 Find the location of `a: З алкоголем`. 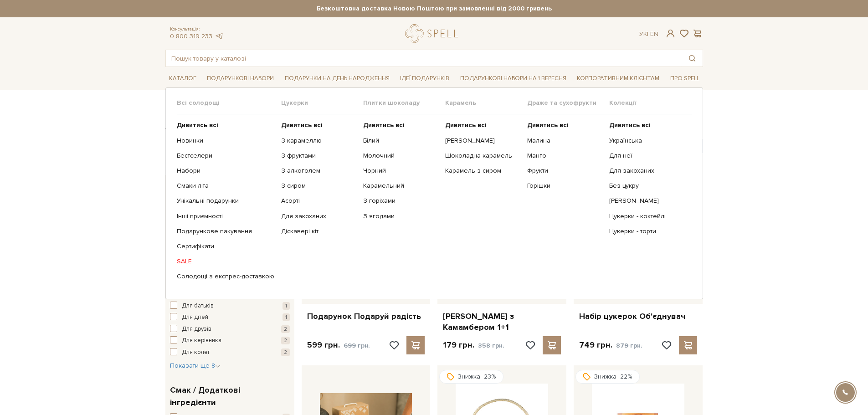

a: З алкоголем is located at coordinates (318, 171).